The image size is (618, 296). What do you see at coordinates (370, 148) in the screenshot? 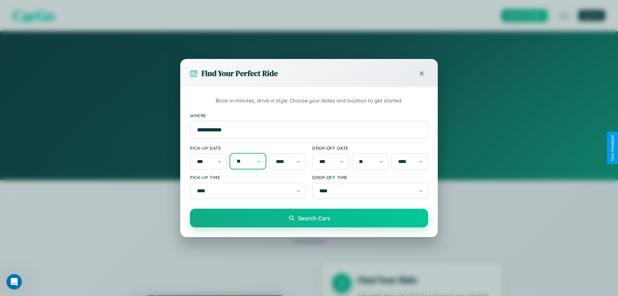
I see `label: Drop-off Date` at bounding box center [370, 148].